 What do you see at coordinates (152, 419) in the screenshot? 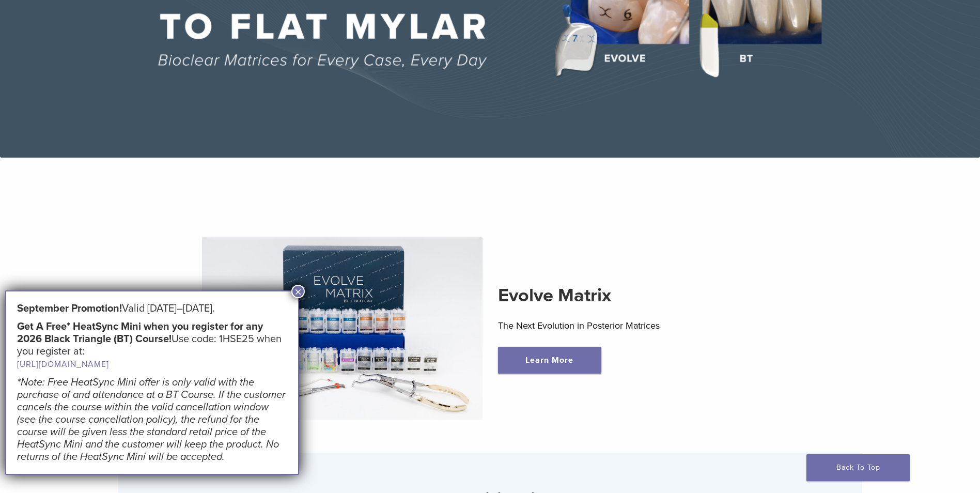
I see `em: *Note: Free HeatSync Mini offer is only valid with the purchase of and attendance at a BT Course....` at bounding box center [152, 419].